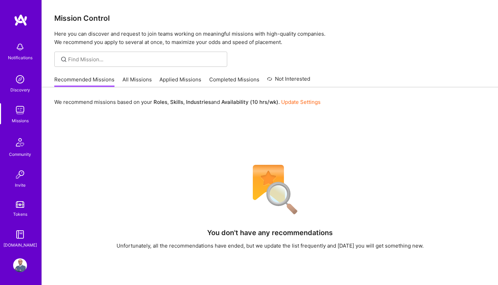  What do you see at coordinates (20, 142) in the screenshot?
I see `img: Community` at bounding box center [20, 142].